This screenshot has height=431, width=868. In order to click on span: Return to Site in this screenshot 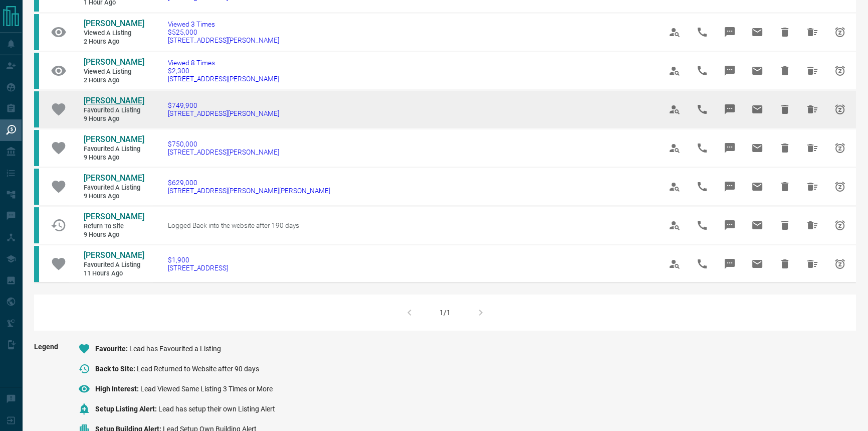, I will do `click(114, 226)`.